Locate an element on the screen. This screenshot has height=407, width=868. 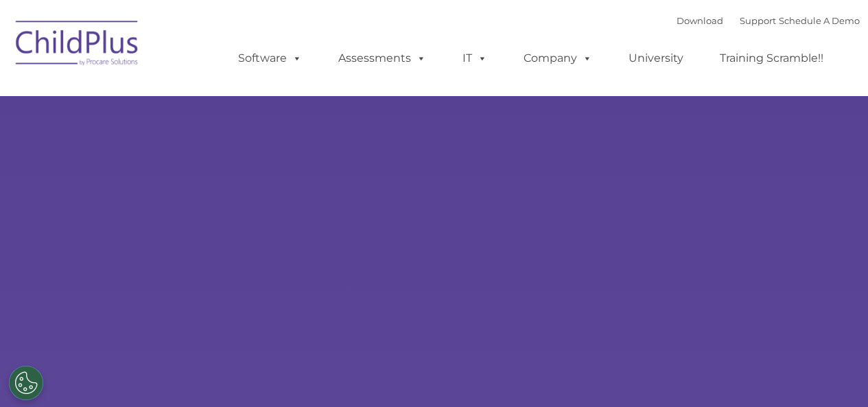
a: Assessments is located at coordinates (382, 58).